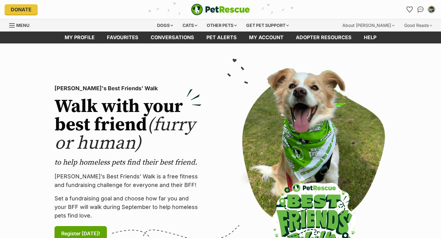  Describe the element at coordinates (21, 9) in the screenshot. I see `a: Donate` at that location.